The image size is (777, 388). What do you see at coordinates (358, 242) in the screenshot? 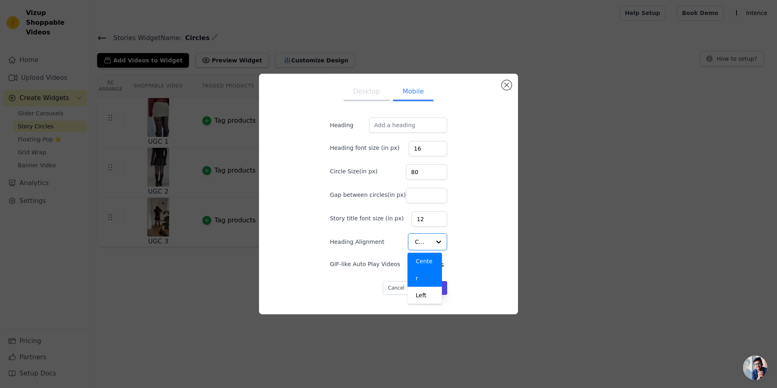
I see `label: Heading Alignment` at bounding box center [358, 242].